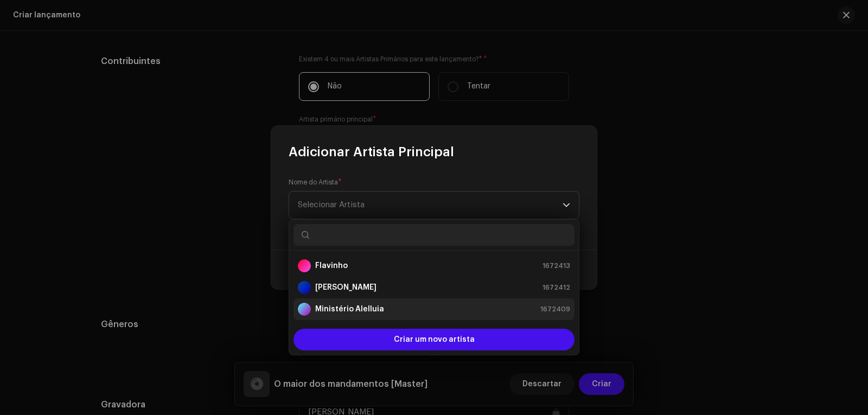  Describe the element at coordinates (371, 152) in the screenshot. I see `font: Adicionar Artista Principal` at that location.